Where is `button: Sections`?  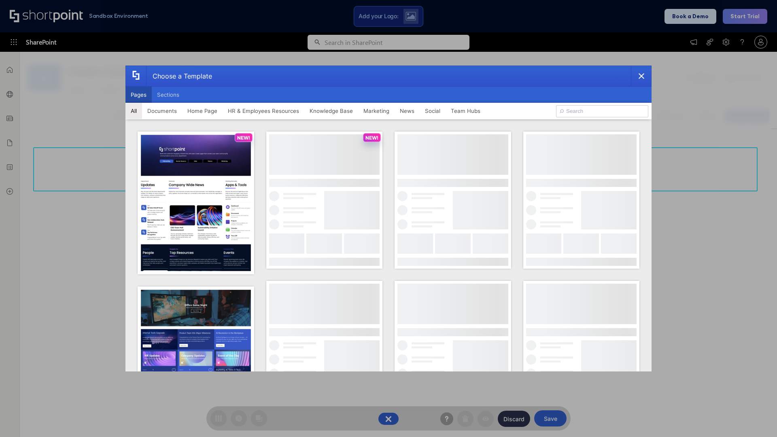
button: Sections is located at coordinates (168, 95).